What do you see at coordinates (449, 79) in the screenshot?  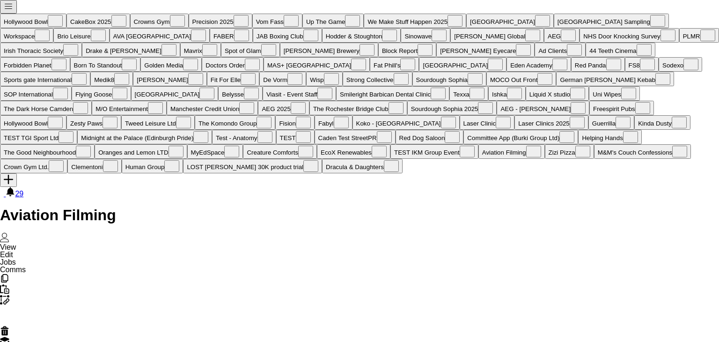 I see `button: Sourdough Sophia` at bounding box center [449, 79].